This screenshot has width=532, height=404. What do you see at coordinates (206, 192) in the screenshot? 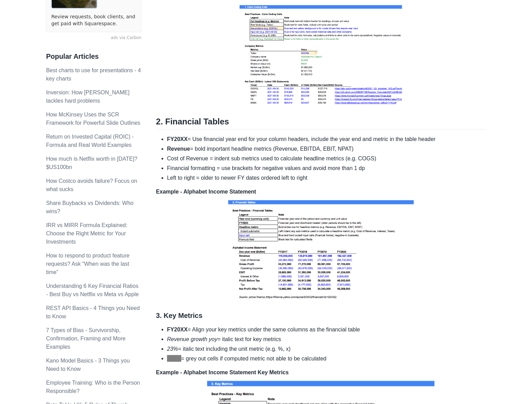
I see `strong: Example - Alphabet Income Statement` at bounding box center [206, 192].